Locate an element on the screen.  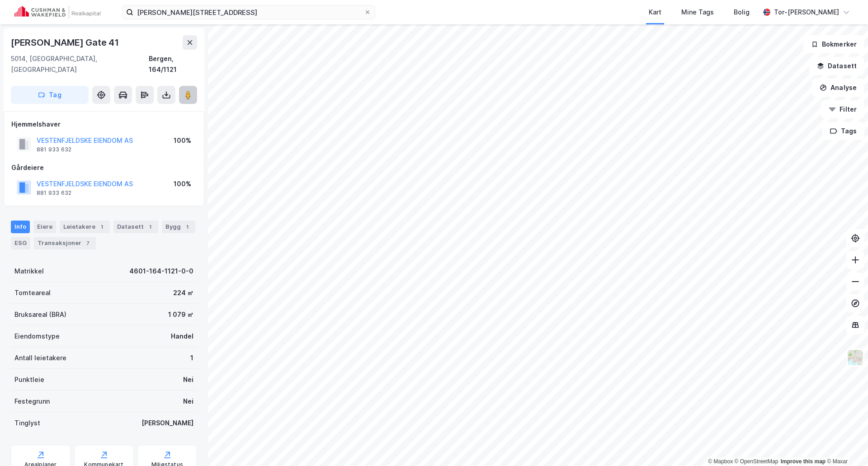
div: Bygg is located at coordinates (179, 227).